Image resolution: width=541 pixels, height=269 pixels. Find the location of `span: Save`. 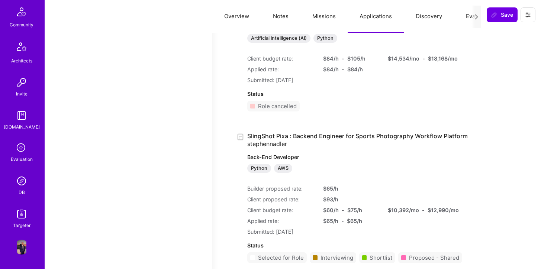

span: Save is located at coordinates (502, 15).